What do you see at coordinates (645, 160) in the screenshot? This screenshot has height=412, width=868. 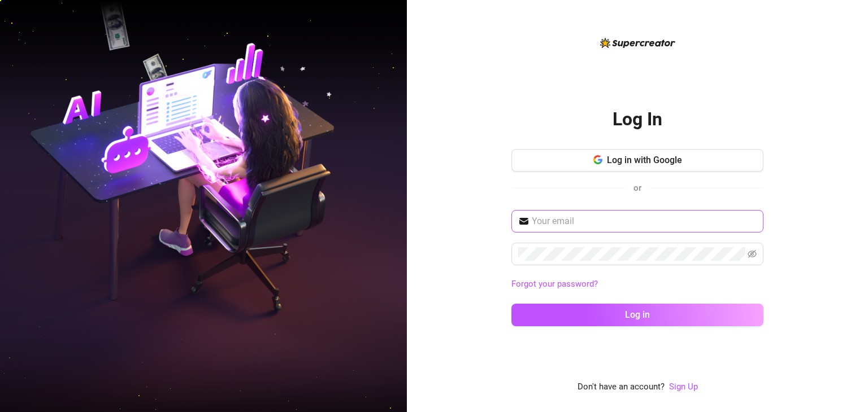 I see `span: Log in with Google` at bounding box center [645, 160].